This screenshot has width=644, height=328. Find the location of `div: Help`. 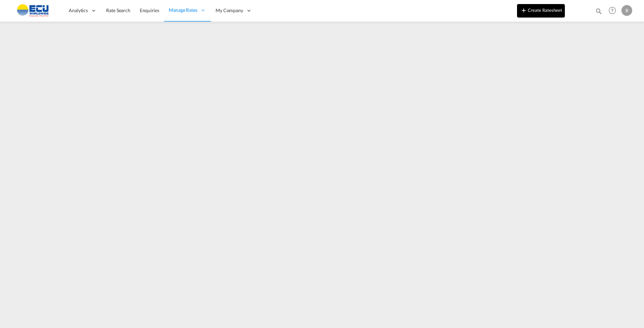

div: Help is located at coordinates (614, 11).